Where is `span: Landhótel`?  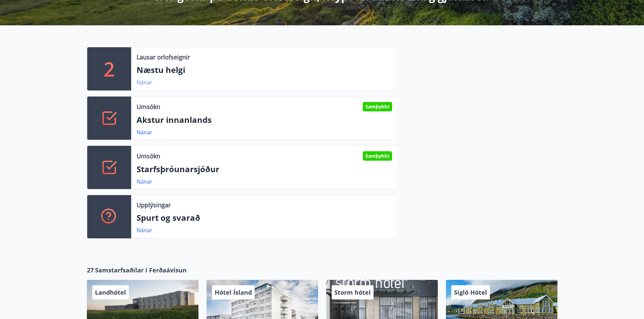
span: Landhótel is located at coordinates (110, 292).